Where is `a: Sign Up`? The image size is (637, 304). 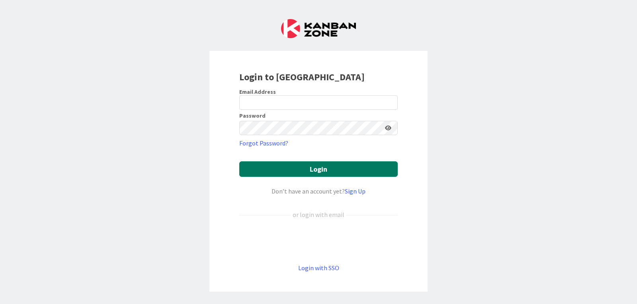
a: Sign Up is located at coordinates (355, 191).